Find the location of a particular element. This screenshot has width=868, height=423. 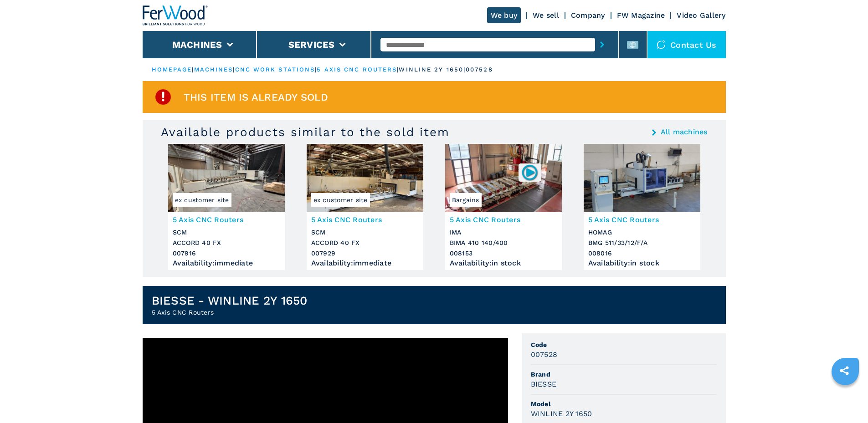

span: This item is already sold is located at coordinates (255, 97).